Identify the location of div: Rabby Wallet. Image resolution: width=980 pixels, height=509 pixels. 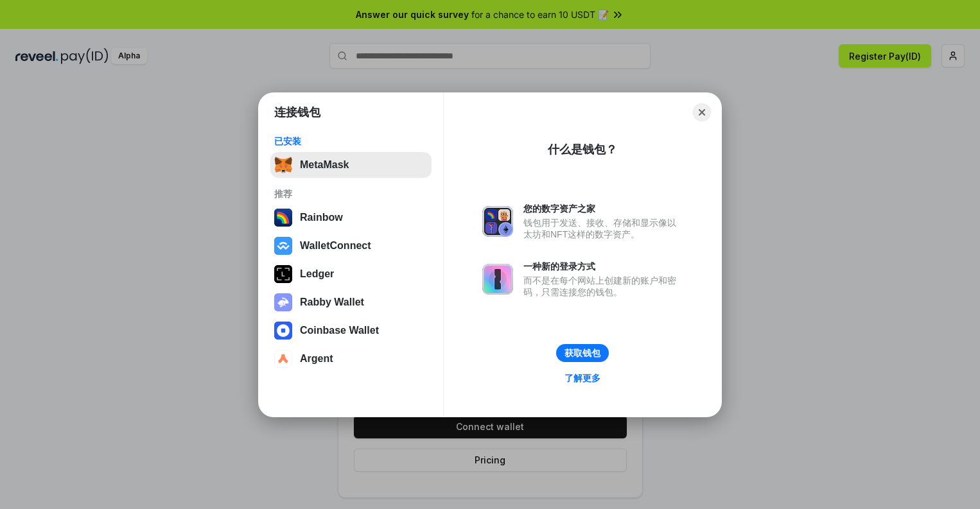
(332, 302).